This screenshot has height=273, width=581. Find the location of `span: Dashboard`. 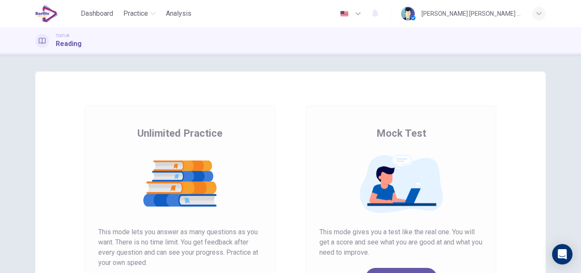

span: Dashboard is located at coordinates (97, 14).